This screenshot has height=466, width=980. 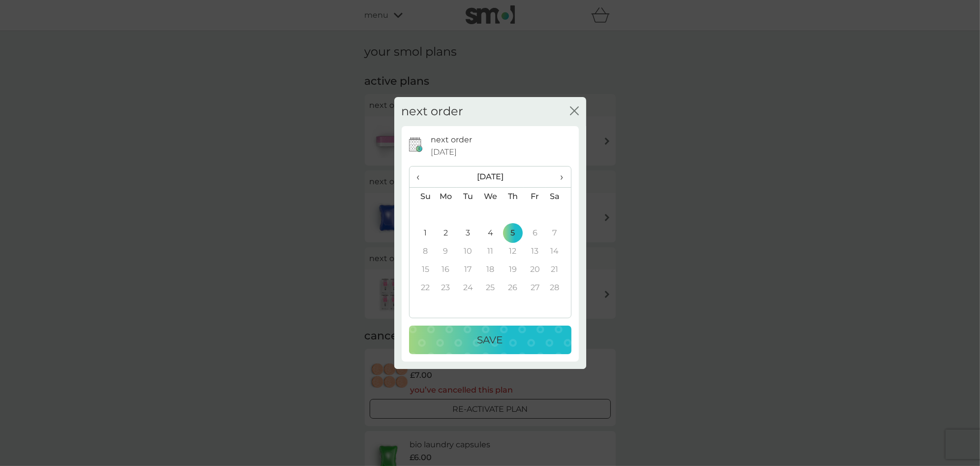 What do you see at coordinates (490, 288) in the screenshot?
I see `td: 25` at bounding box center [490, 288].